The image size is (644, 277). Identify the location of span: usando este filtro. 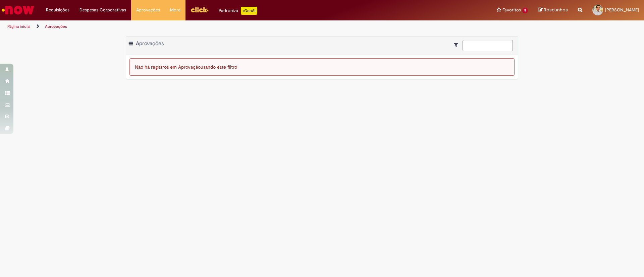
(218, 67).